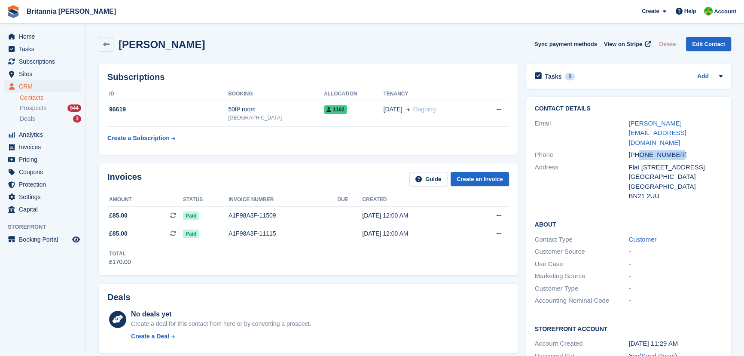 This screenshot has width=744, height=356. What do you see at coordinates (45, 197) in the screenshot?
I see `span: Settings` at bounding box center [45, 197].